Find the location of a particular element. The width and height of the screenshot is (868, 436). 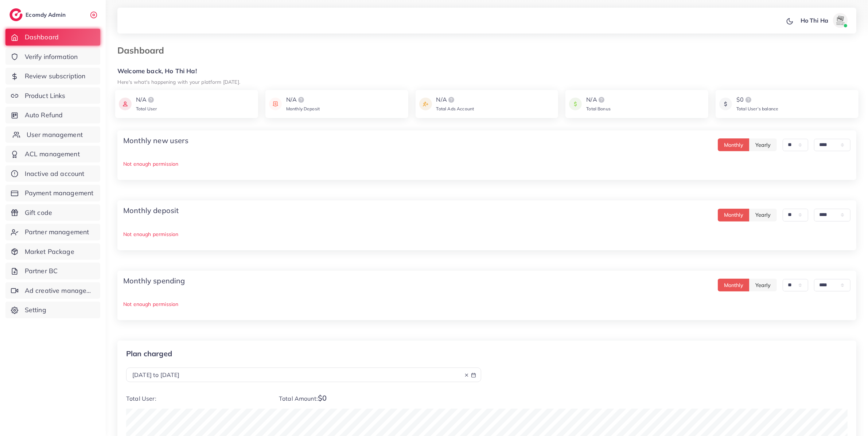

a: Inactive ad account is located at coordinates (53, 174).